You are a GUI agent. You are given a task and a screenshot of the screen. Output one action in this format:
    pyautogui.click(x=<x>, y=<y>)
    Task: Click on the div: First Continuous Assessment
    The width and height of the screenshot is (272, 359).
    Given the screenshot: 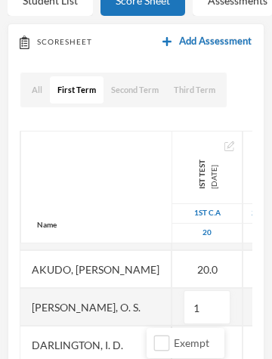 What is the action you would take?
    pyautogui.click(x=207, y=213)
    